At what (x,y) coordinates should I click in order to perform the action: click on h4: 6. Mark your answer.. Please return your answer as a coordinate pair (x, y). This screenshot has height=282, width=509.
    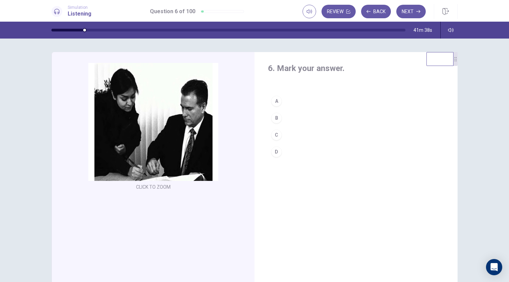
    Looking at the image, I should click on (356, 68).